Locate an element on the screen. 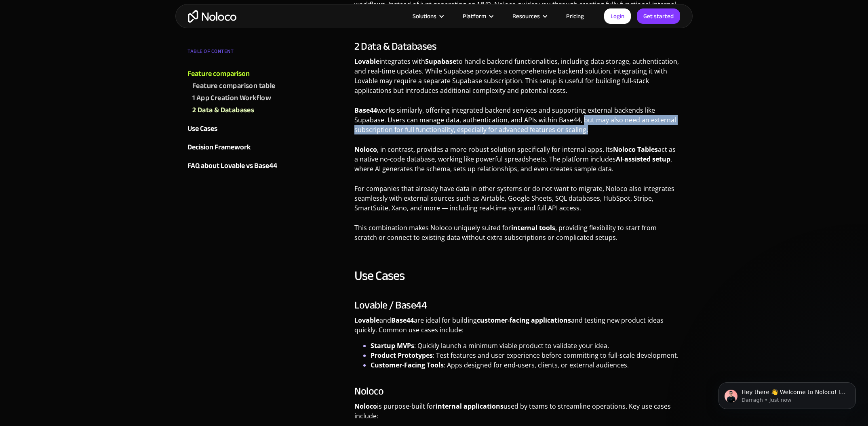  h3: 2 Data & Databases is located at coordinates (517, 46).